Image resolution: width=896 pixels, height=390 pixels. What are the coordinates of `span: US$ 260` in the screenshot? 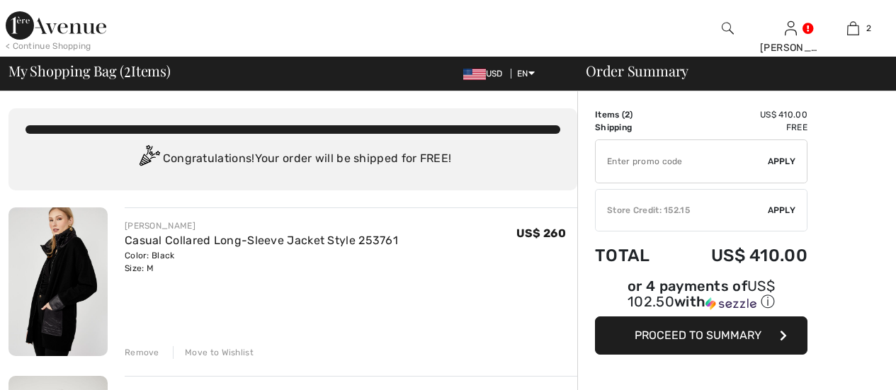 It's located at (541, 233).